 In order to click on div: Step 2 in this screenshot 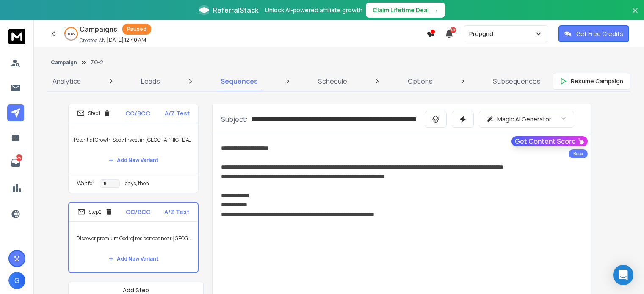, I will do `click(95, 212)`.